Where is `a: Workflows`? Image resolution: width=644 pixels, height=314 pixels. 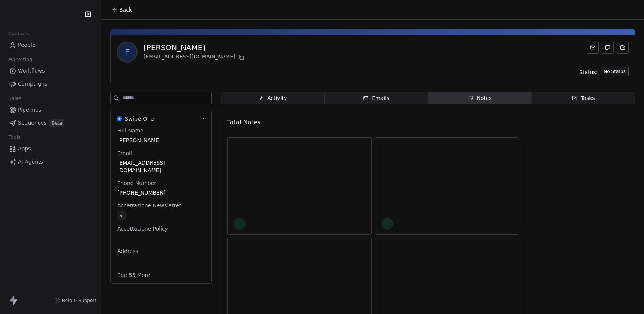
a: Workflows is located at coordinates (50, 71).